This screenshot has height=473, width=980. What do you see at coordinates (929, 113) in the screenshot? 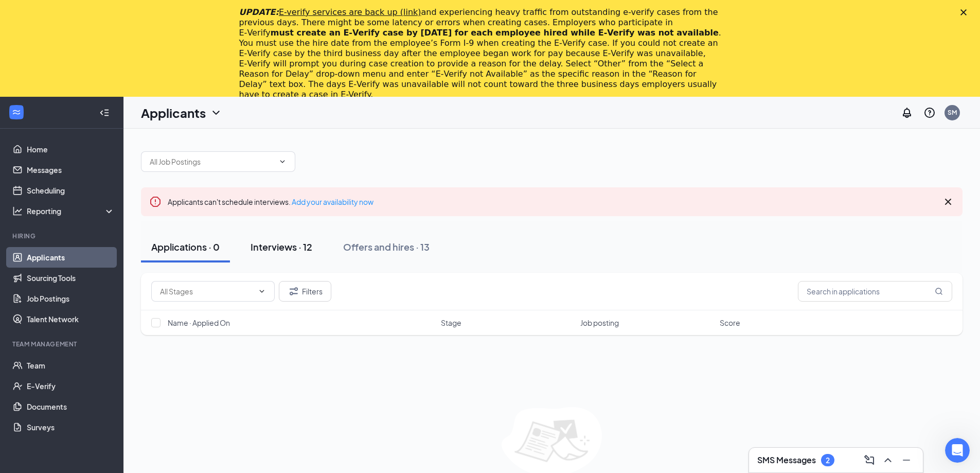
I see `svg: QuestionInfo` at bounding box center [929, 113].